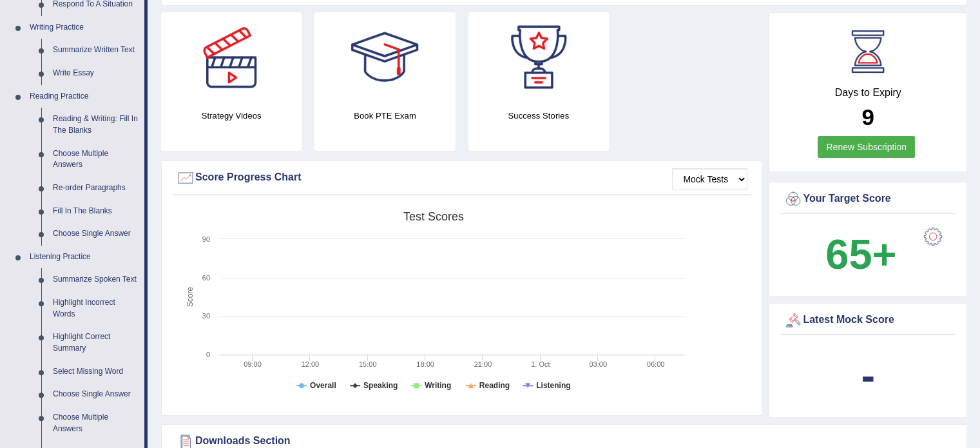 The height and width of the screenshot is (448, 980). Describe the element at coordinates (206, 316) in the screenshot. I see `text: 30` at that location.